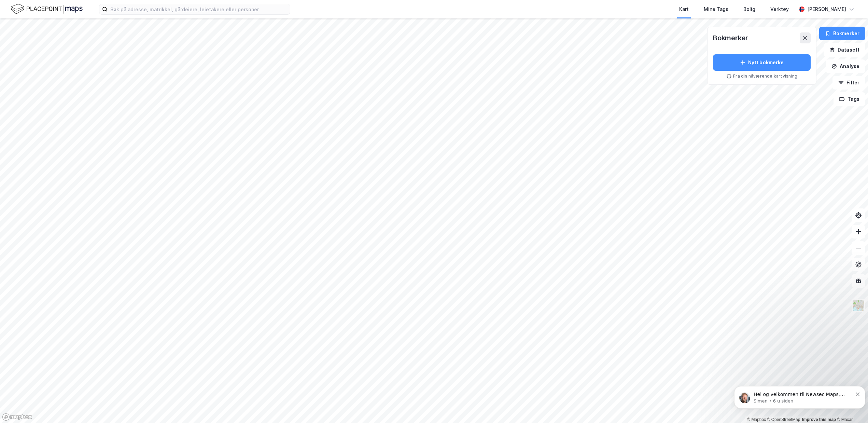 The height and width of the screenshot is (423, 868). What do you see at coordinates (17, 417) in the screenshot?
I see `a: Mapbox homepage` at bounding box center [17, 417].